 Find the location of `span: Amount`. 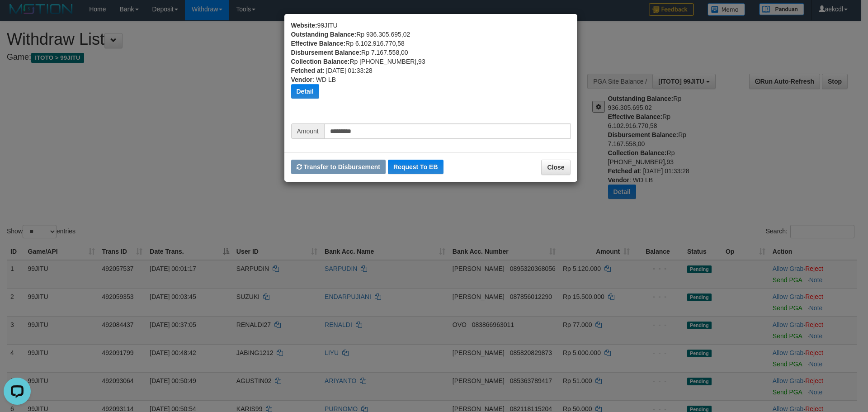

span: Amount is located at coordinates (307, 131).